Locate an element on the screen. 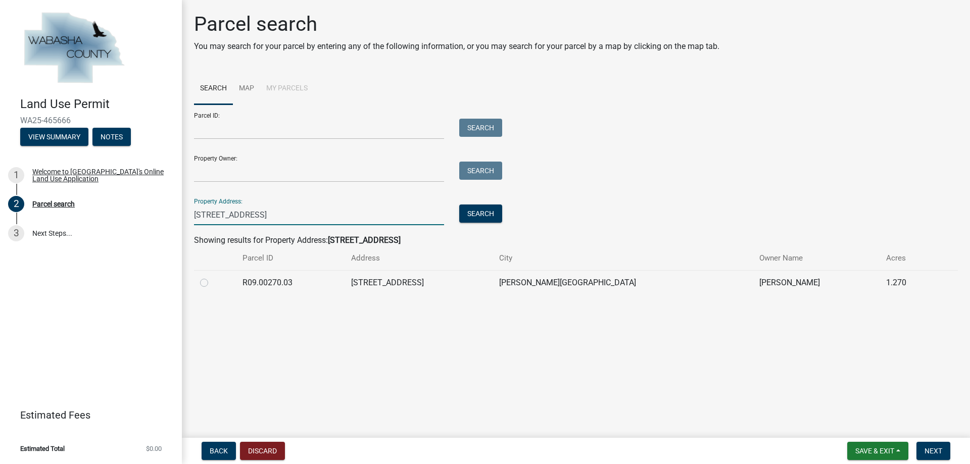 The height and width of the screenshot is (464, 970). span: WA25-465666 is located at coordinates (91, 120).